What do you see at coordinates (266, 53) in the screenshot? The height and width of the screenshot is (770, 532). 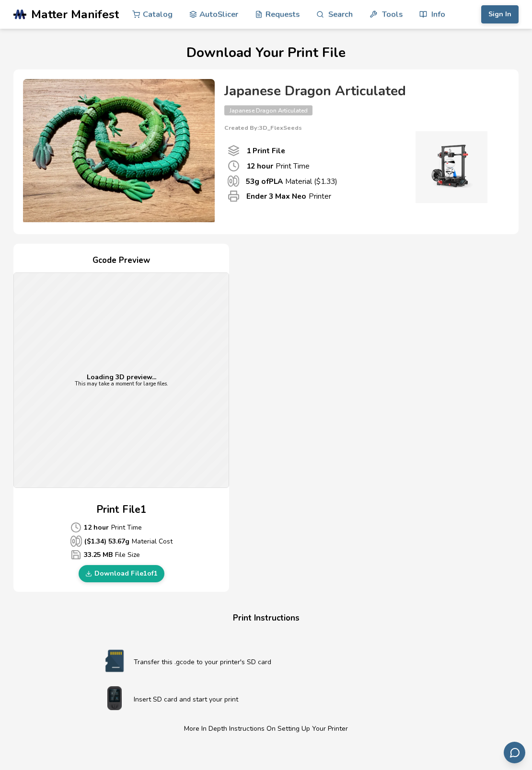 I see `h1: Download Your Print File` at bounding box center [266, 53].